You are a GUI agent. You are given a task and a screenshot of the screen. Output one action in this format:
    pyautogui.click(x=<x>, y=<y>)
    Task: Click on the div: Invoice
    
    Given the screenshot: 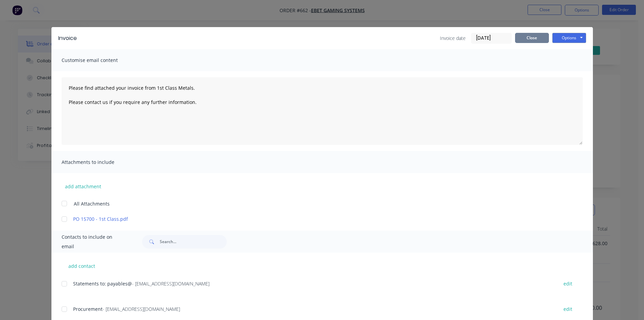 What is the action you would take?
    pyautogui.click(x=68, y=38)
    